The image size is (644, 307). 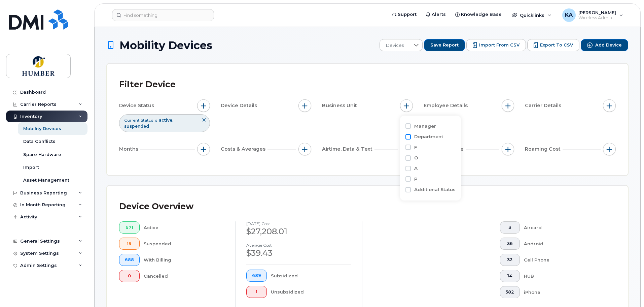 What do you see at coordinates (500, 46) in the screenshot?
I see `span: Import from CSV` at bounding box center [500, 46].